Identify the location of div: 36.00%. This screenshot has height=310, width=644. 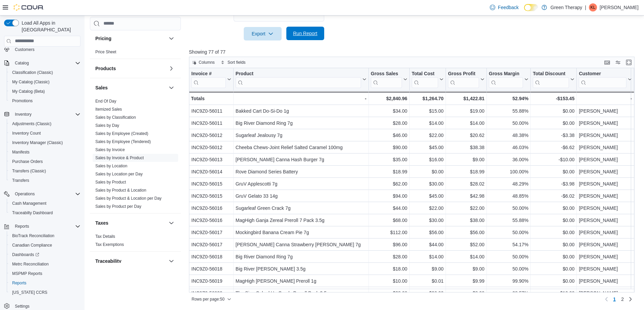
(508, 160).